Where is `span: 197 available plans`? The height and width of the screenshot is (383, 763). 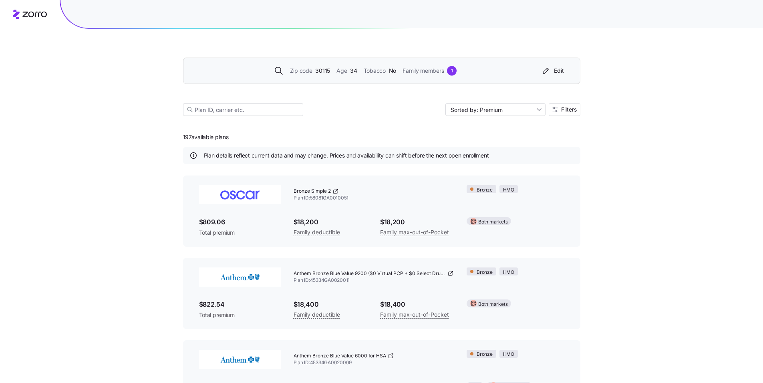 span: 197 available plans is located at coordinates (206, 137).